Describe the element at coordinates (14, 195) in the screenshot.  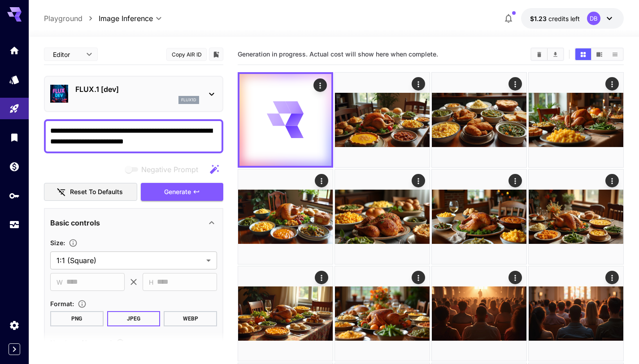
I see `div: API Keys` at that location.